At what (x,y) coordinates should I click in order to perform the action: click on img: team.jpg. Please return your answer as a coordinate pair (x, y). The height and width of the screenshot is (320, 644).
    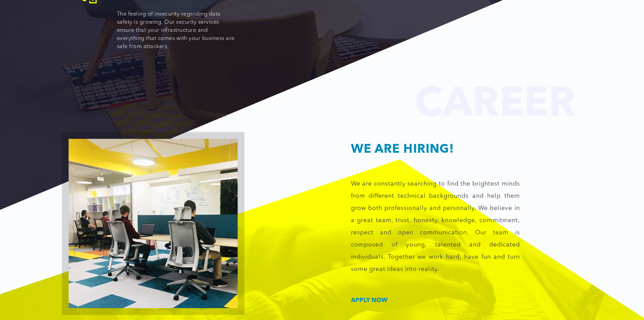
    Looking at the image, I should click on (153, 223).